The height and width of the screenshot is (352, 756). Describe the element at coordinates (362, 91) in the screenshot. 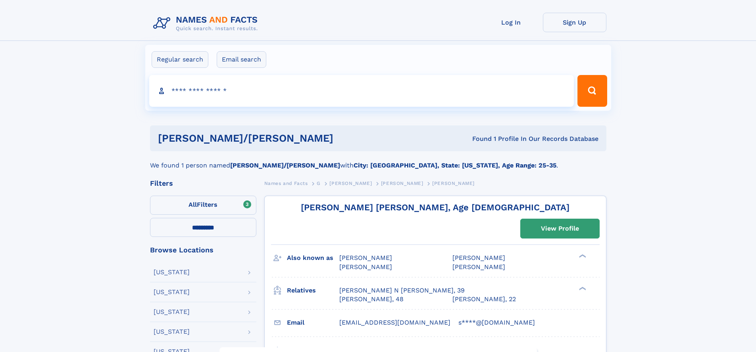

I see `input: search input` at that location.